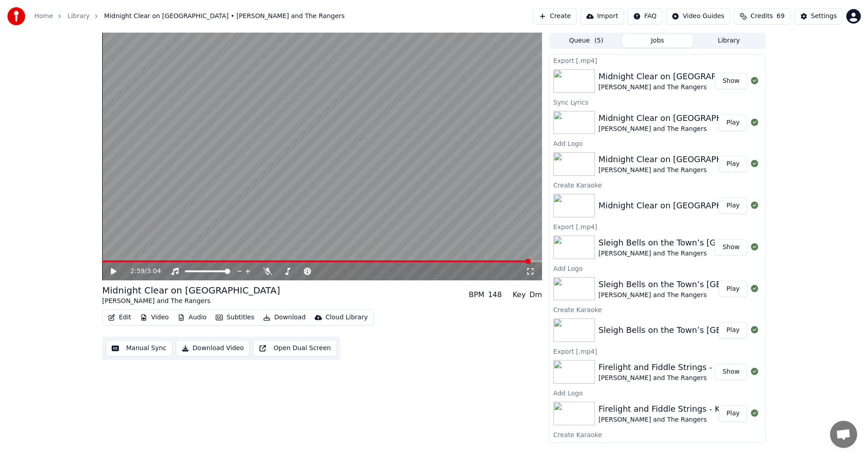 Image resolution: width=868 pixels, height=457 pixels. Describe the element at coordinates (819, 16) in the screenshot. I see `button: Settings` at that location.